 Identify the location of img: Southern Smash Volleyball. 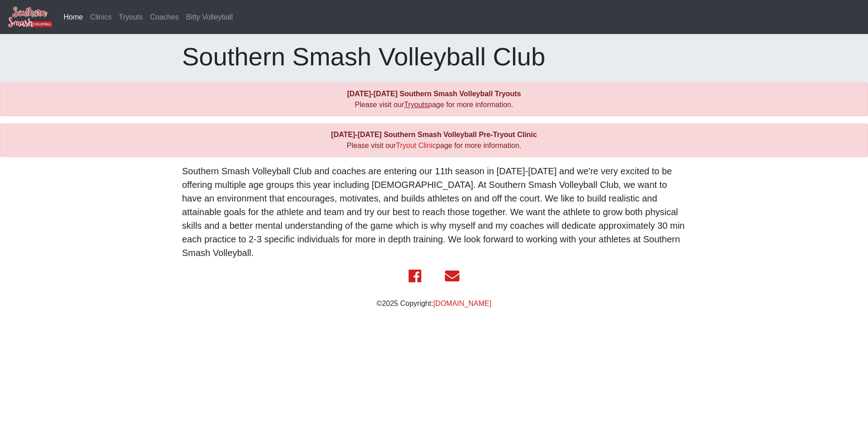
(30, 17).